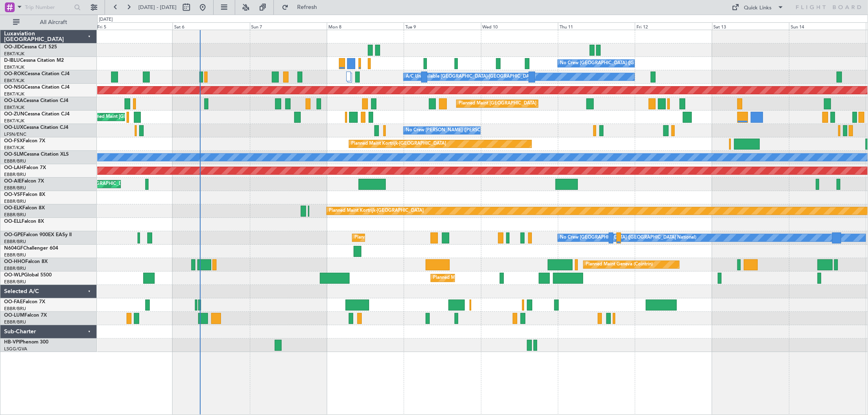 The height and width of the screenshot is (415, 868). What do you see at coordinates (14, 155) in the screenshot?
I see `span: OO-SLM` at bounding box center [14, 155].